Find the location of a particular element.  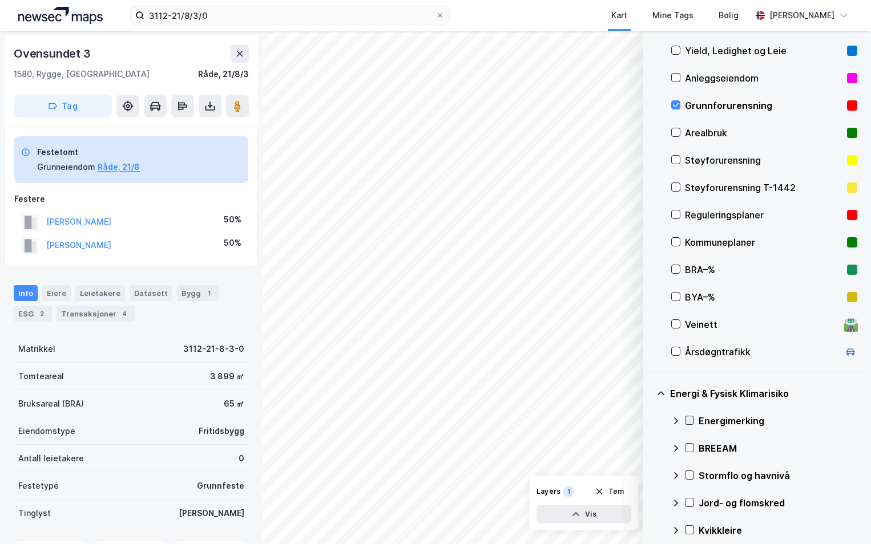

div: Jord- og flomskred is located at coordinates (778, 503).